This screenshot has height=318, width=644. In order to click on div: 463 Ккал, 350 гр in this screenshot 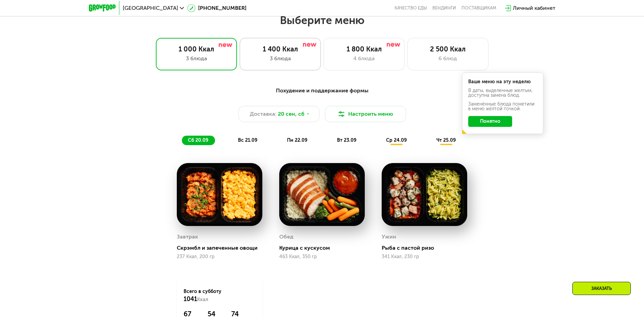, I will do `click(322, 256)`.